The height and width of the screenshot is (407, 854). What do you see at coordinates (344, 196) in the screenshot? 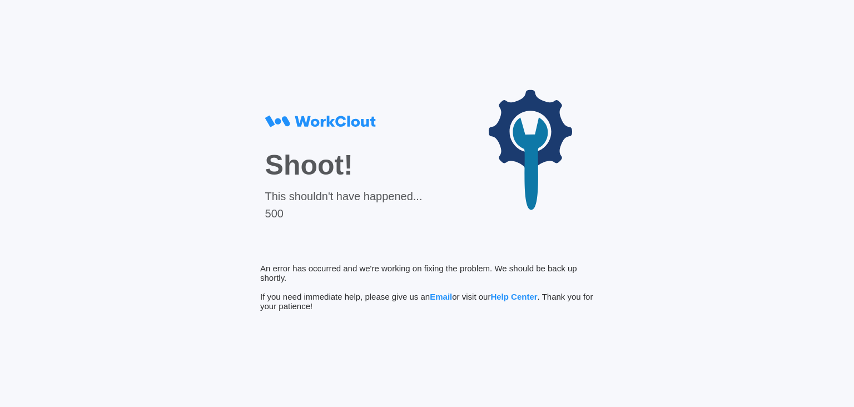
I see `div: This shouldn't have happened...` at bounding box center [344, 196].